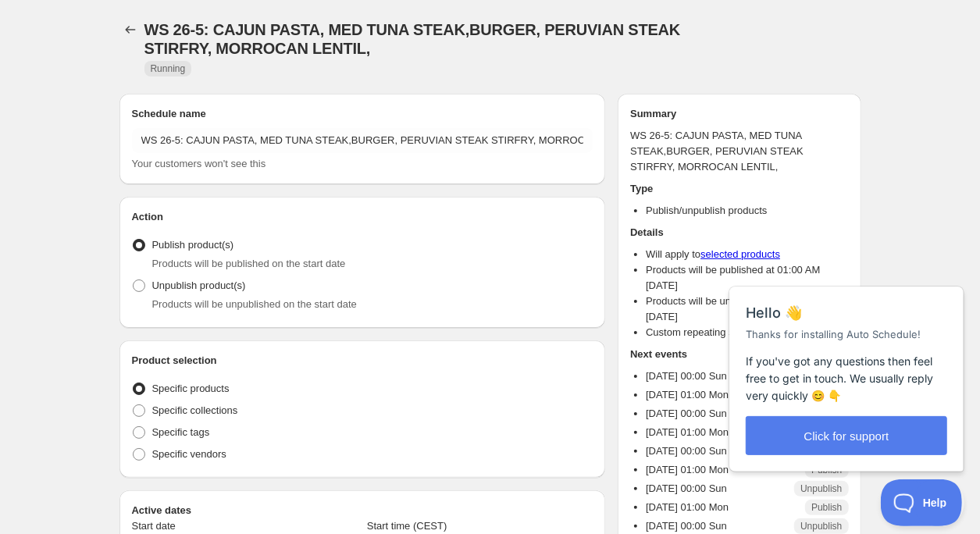 This screenshot has width=980, height=534. I want to click on p: WS 26-5: CAJUN PASTA, MED TUNA STEAK,BURGER, PERUVIAN STEAK STIRFRY, MORROCAN LENTIL,, so click(738, 151).